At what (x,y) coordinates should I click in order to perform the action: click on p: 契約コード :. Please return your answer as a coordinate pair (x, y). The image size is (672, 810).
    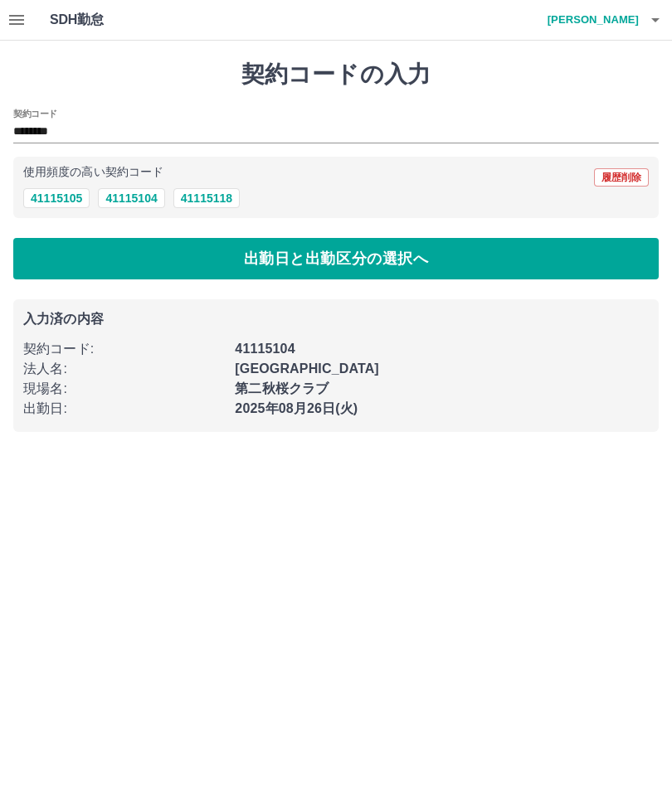
    Looking at the image, I should click on (123, 349).